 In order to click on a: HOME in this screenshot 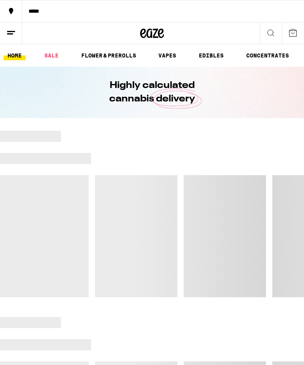, I will do `click(15, 55)`.